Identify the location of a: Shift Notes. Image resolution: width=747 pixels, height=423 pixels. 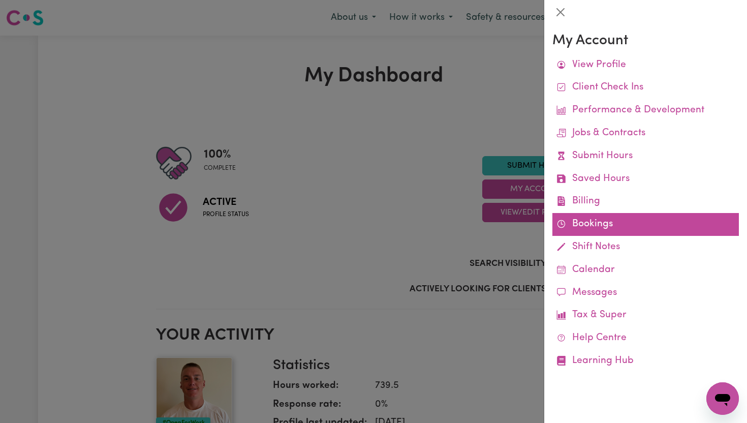
(646, 247).